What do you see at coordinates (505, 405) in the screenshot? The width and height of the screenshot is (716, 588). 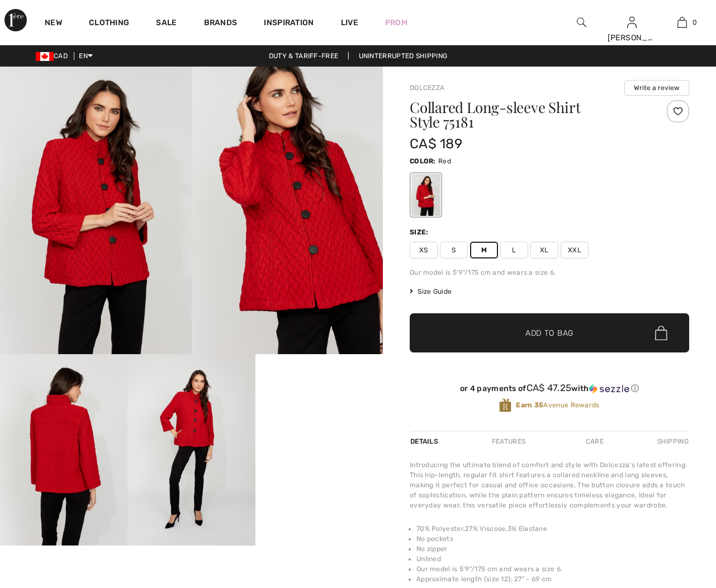 I see `img: Avenue Rewards` at bounding box center [505, 405].